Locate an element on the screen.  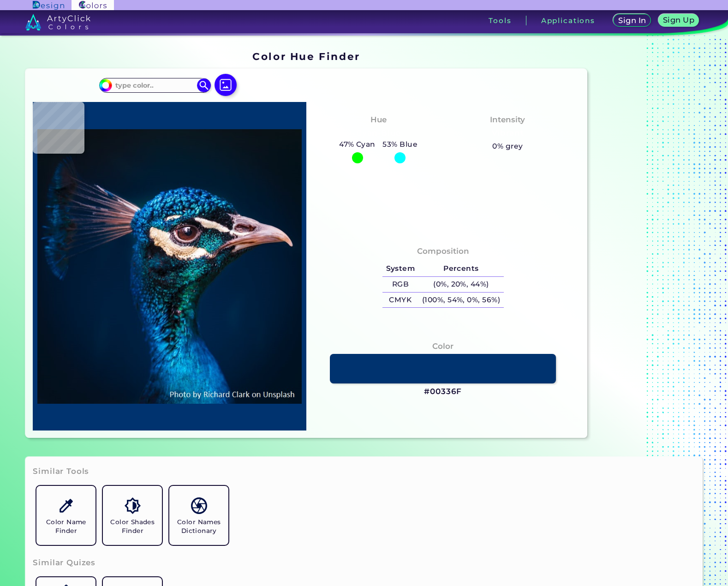
h5: CMYK is located at coordinates (400, 300).